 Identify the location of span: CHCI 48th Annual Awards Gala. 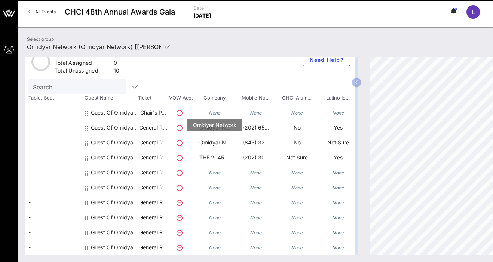
(120, 12).